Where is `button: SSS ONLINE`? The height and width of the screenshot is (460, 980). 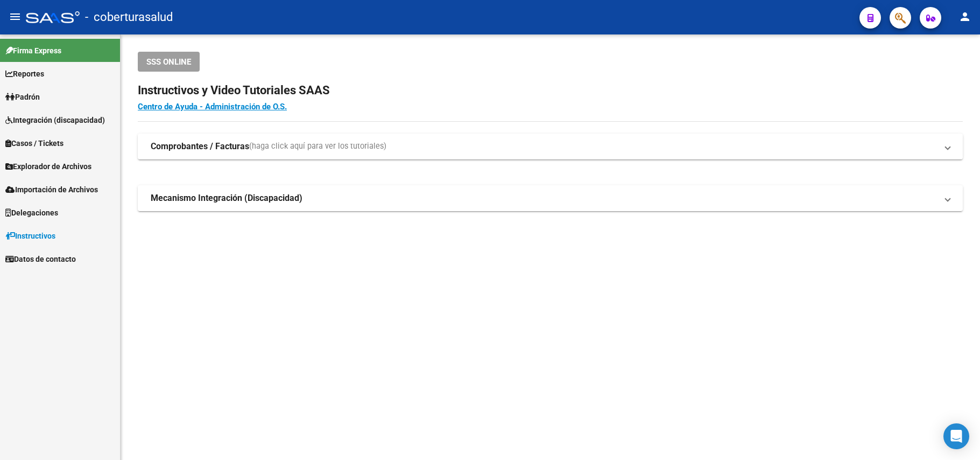
button: SSS ONLINE is located at coordinates (169, 62).